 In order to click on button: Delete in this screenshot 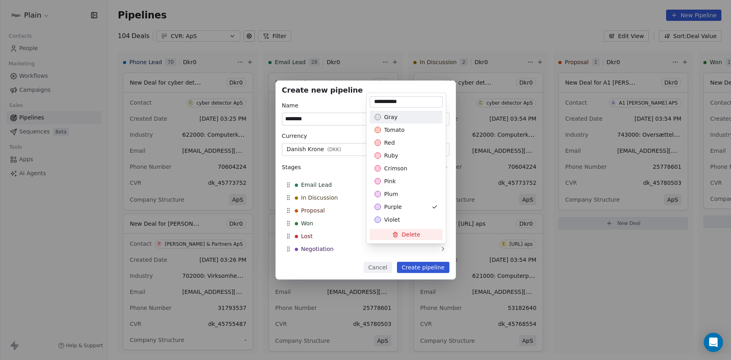, I will do `click(406, 234)`.